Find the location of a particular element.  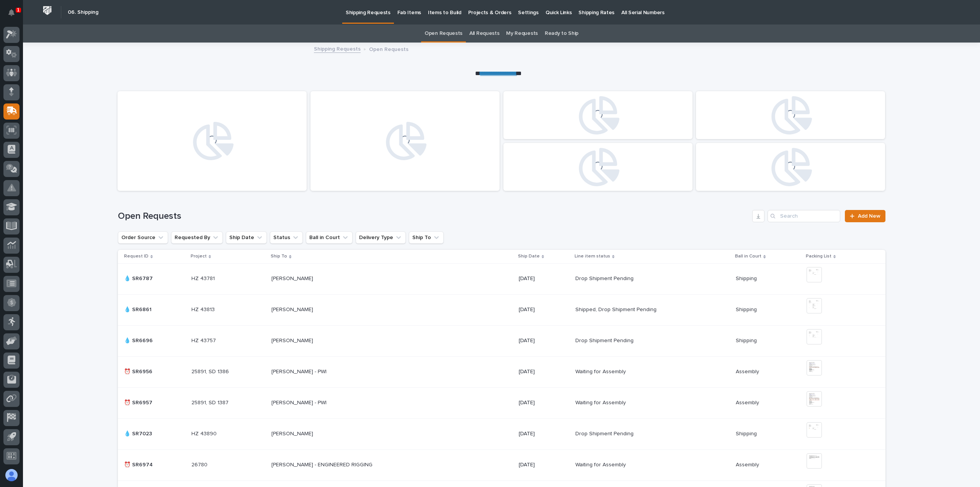

p: 💧 SR7023 is located at coordinates (139, 432).